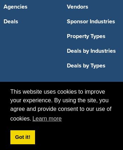 The image size is (123, 150). What do you see at coordinates (93, 36) in the screenshot?
I see `a: Property Types` at bounding box center [93, 36].